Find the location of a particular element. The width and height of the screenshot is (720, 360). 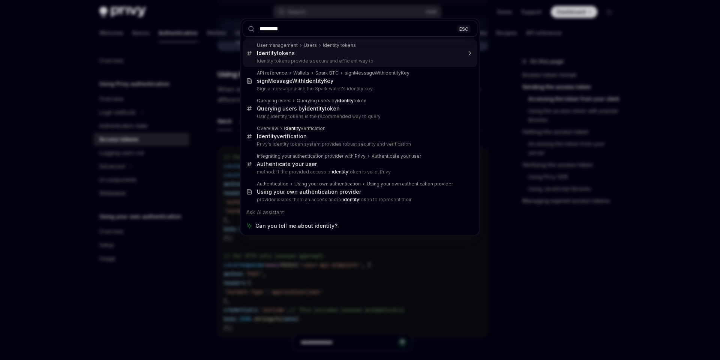

div: tokens is located at coordinates (275, 53).